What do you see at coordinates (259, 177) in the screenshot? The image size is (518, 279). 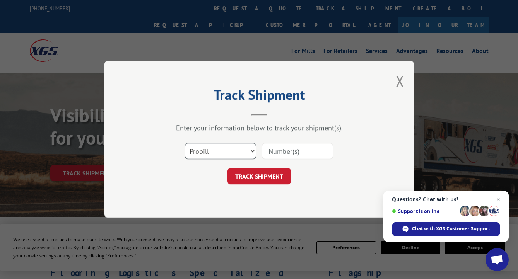 I see `button: TRACK SHIPMENT` at bounding box center [259, 177].